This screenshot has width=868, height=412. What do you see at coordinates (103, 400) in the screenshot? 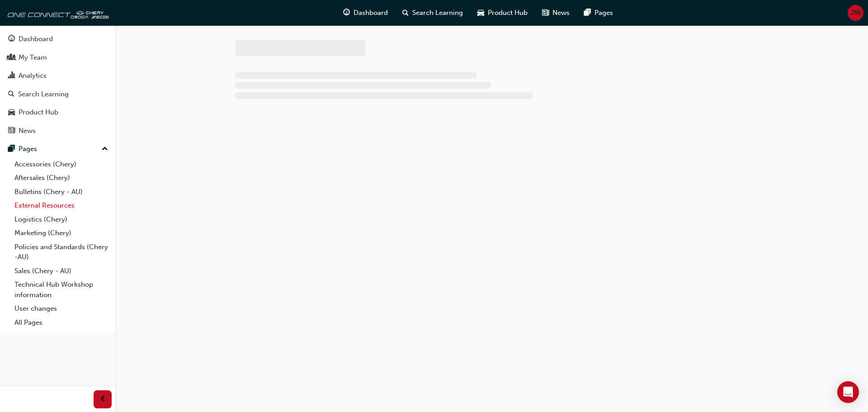
I see `span: prev-icon` at bounding box center [103, 400].